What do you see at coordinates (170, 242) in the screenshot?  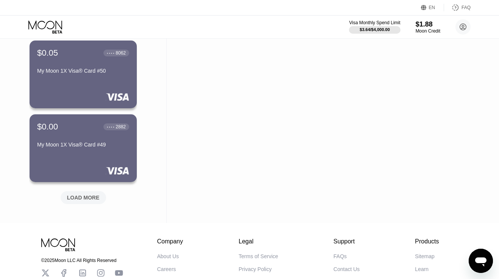 I see `div: Company` at bounding box center [170, 242].